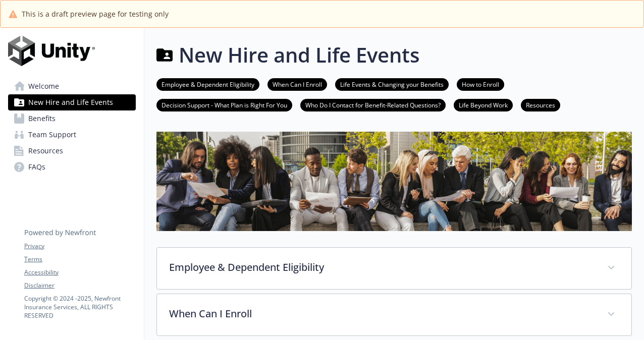 This screenshot has width=644, height=340. What do you see at coordinates (481, 84) in the screenshot?
I see `a: How to Enroll` at bounding box center [481, 84].